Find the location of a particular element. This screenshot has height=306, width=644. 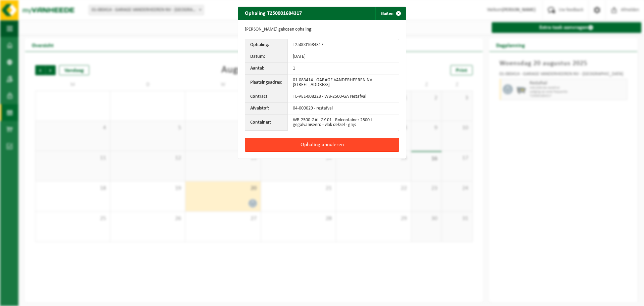

th: Ophaling: is located at coordinates (266, 45).